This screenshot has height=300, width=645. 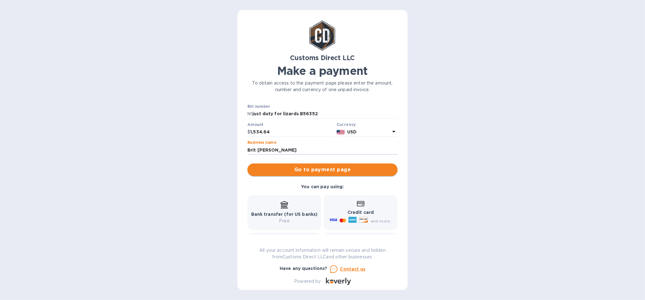 What do you see at coordinates (284, 221) in the screenshot?
I see `p: Free` at bounding box center [284, 221].